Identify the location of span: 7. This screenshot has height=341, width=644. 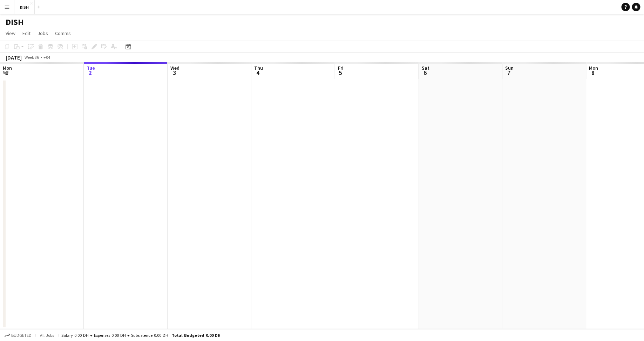
(509, 72).